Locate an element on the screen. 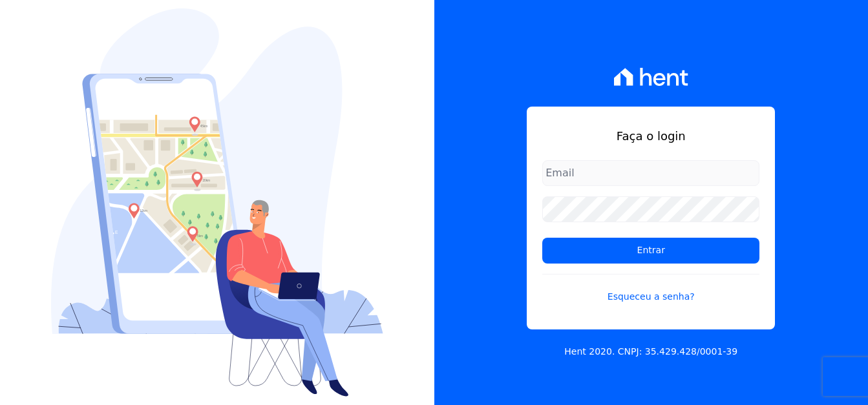  p: Hent 2020. CNPJ: 35.429.428/0001-39 is located at coordinates (651, 351).